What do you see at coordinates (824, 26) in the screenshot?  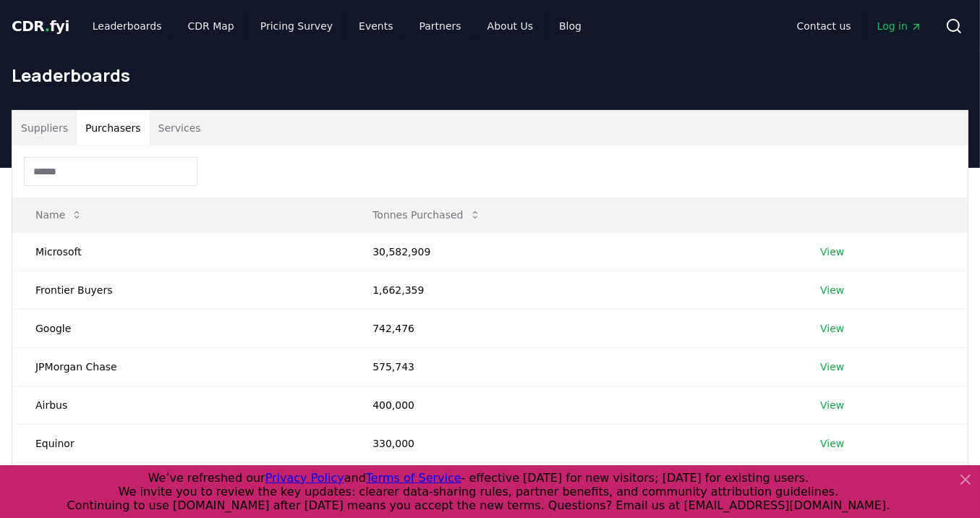 I see `a: Contact us` at bounding box center [824, 26].